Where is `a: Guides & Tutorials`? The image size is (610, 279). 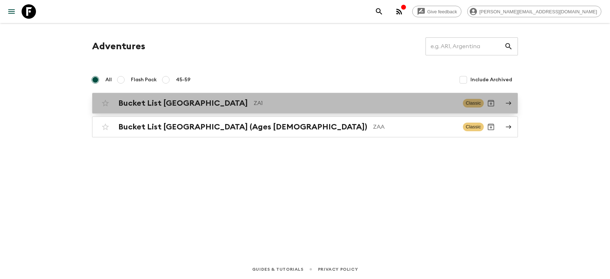 a: Guides & Tutorials is located at coordinates (278, 269).